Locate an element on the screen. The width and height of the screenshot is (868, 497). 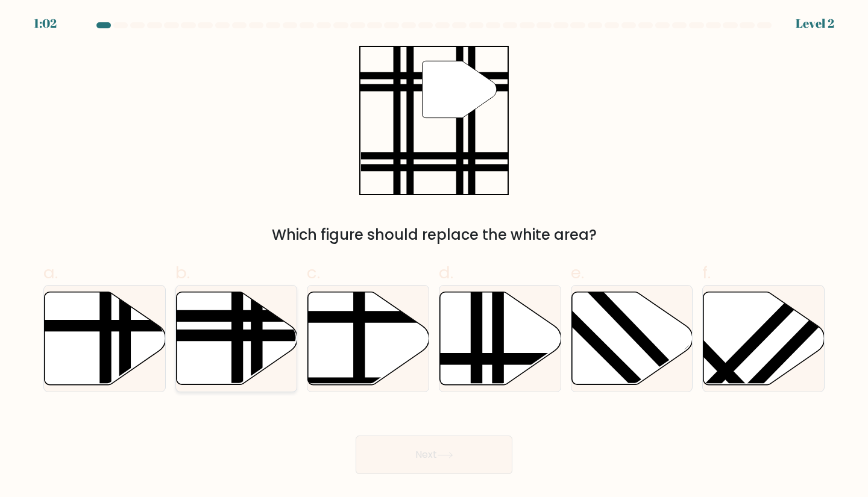
button: Next is located at coordinates (434, 455).